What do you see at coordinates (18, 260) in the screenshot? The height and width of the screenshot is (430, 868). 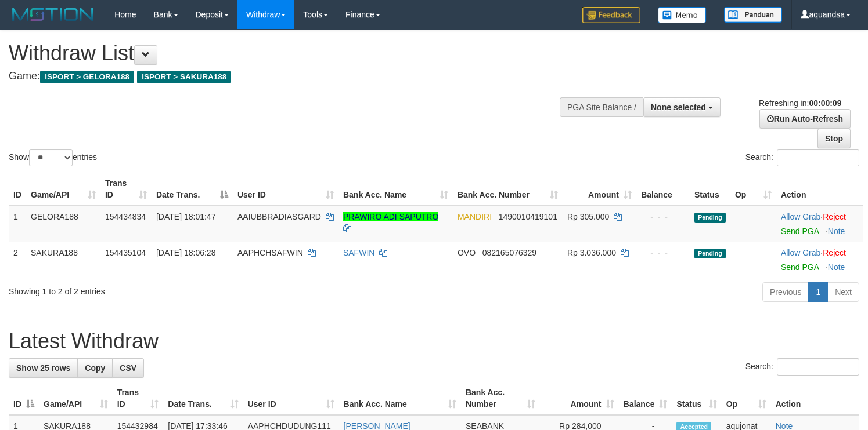 I see `td: 2` at bounding box center [18, 260].